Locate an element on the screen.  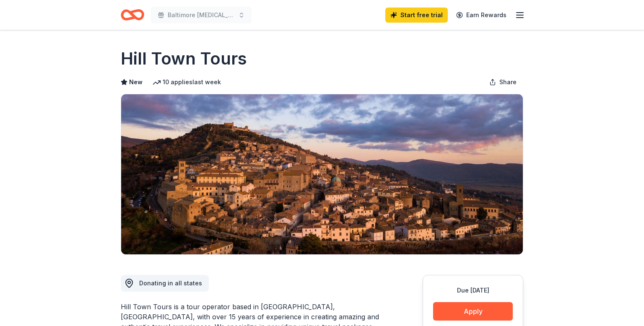
span: Donating in all states is located at coordinates (171, 283).